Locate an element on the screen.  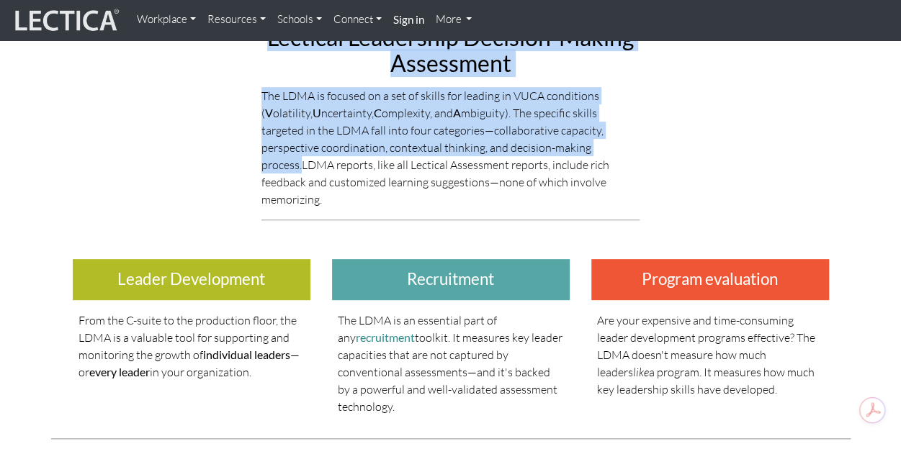
a: More is located at coordinates (454, 19).